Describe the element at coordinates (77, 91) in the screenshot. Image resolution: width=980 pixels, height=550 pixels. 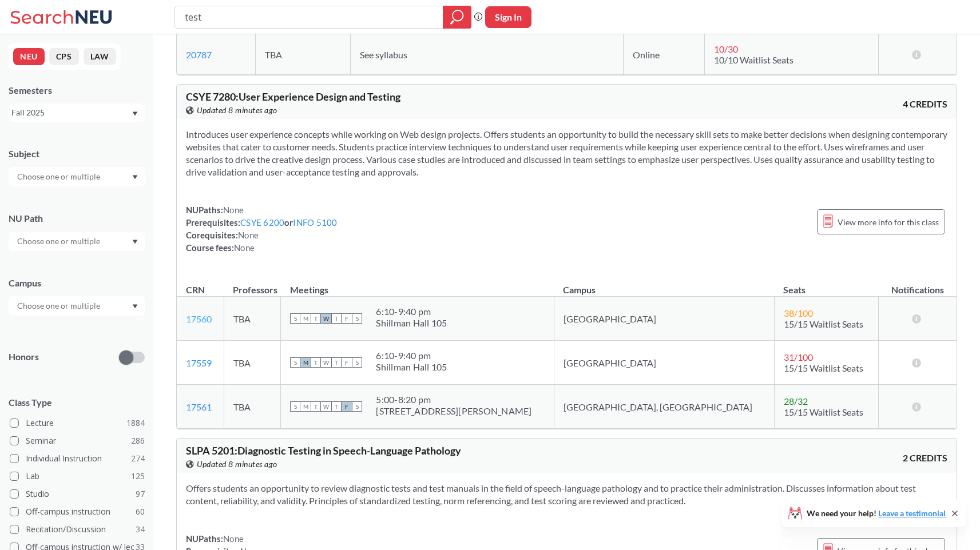
I see `div: Semesters` at that location.